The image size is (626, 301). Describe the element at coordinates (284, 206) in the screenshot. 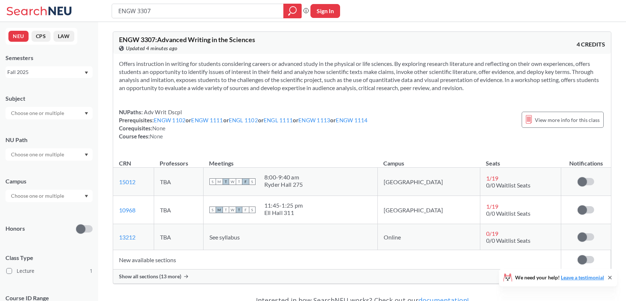

I see `div: 11:45 - 1:25 pm` at that location.